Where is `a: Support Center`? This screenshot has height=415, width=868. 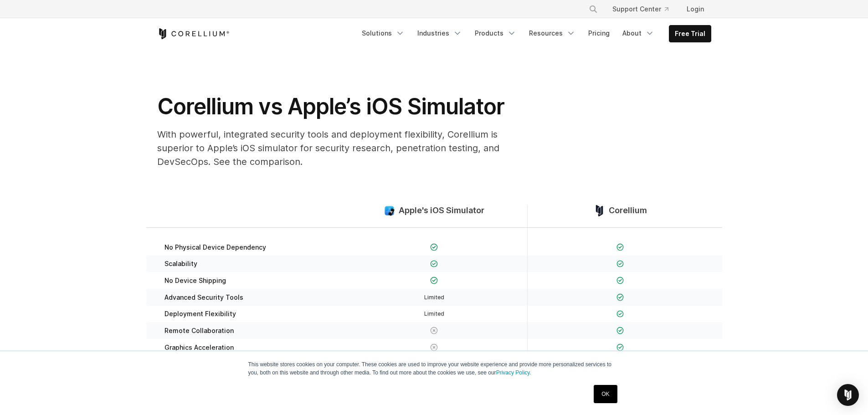 a: Support Center is located at coordinates (640, 9).